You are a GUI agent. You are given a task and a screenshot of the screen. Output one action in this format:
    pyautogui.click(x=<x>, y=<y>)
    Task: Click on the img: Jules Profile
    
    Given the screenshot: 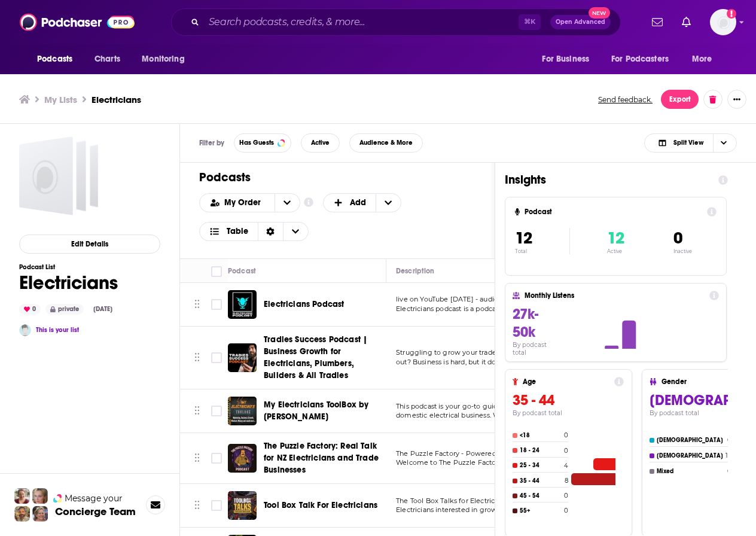 What is the action you would take?
    pyautogui.click(x=40, y=496)
    